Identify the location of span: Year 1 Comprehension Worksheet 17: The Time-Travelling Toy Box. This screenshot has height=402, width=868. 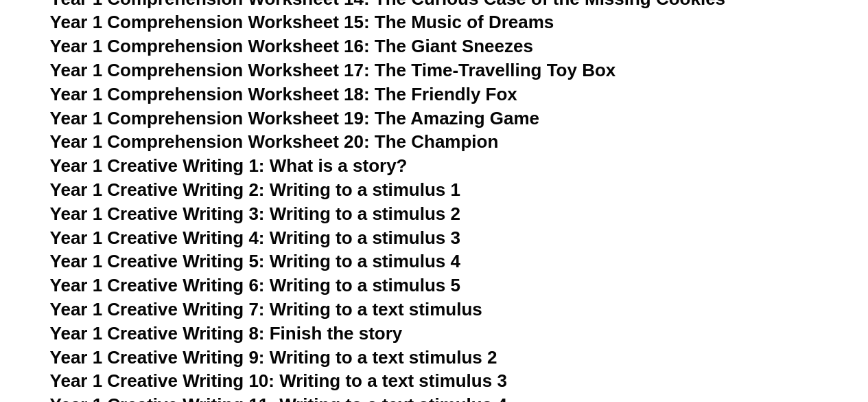
(333, 70).